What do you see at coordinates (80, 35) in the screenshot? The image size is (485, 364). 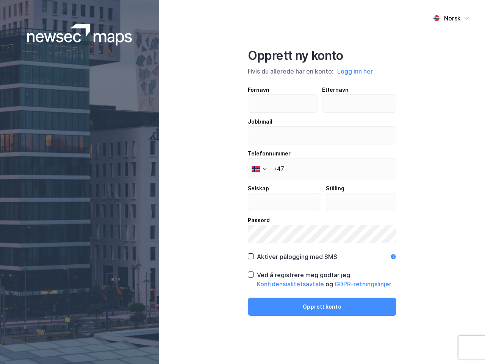 I see `img: logoWhite.bf58a803f64e89776f2b079ca2356427.svg` at bounding box center [80, 35].